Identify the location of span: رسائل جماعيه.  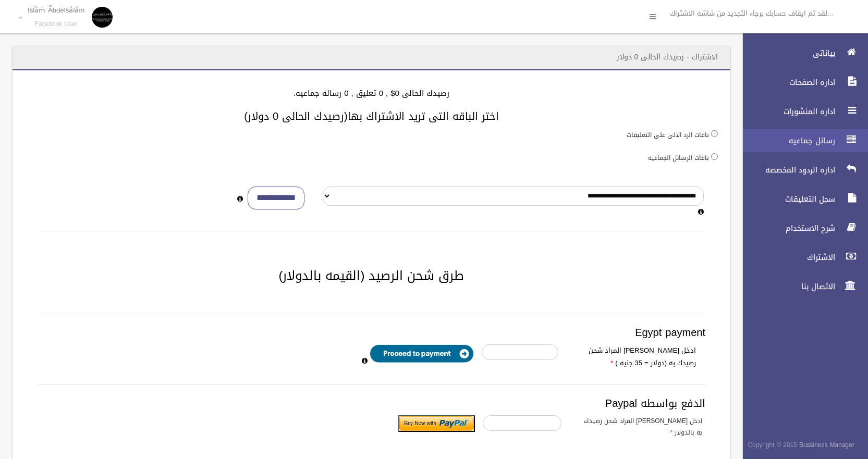
(786, 141).